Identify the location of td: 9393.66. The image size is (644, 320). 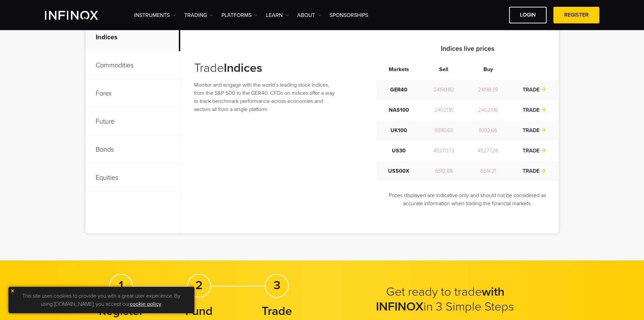
(488, 130).